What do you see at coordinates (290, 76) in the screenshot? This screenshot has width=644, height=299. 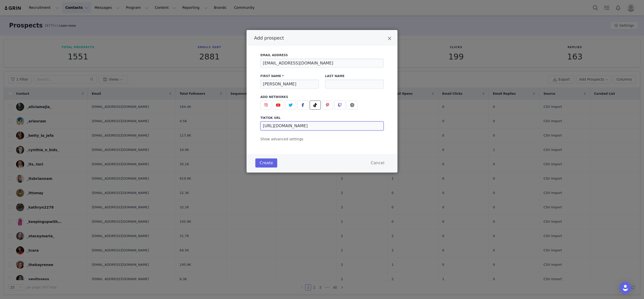 I see `label: First Name *` at bounding box center [290, 76].